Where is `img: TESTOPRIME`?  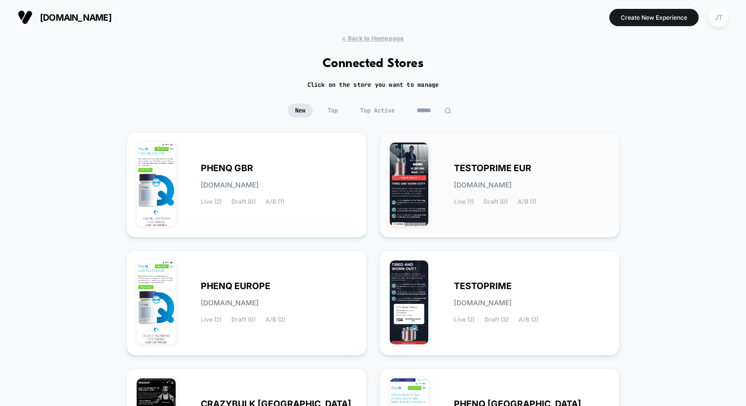
img: TESTOPRIME is located at coordinates (409, 303).